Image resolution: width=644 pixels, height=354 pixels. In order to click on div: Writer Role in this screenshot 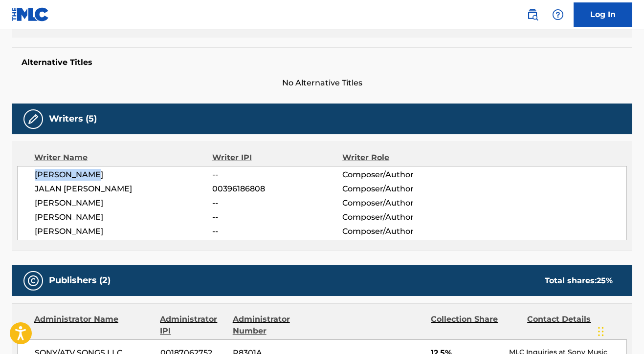, I will do `click(401, 158)`.